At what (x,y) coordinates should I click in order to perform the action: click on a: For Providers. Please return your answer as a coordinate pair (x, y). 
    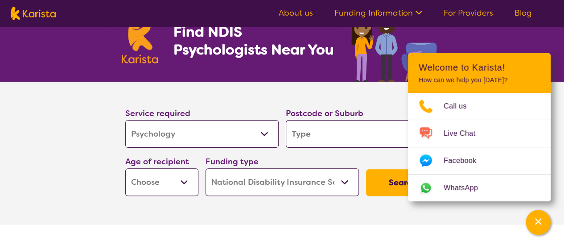
    Looking at the image, I should click on (468, 13).